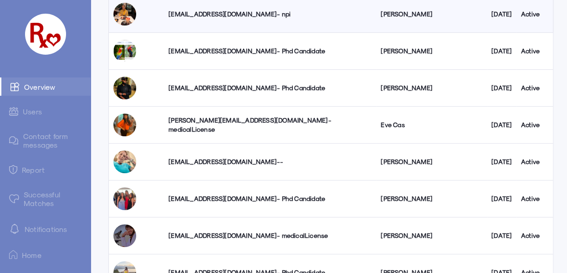 Image resolution: width=567 pixels, height=273 pixels. I want to click on img: admin-ic-users.svg, so click(14, 111).